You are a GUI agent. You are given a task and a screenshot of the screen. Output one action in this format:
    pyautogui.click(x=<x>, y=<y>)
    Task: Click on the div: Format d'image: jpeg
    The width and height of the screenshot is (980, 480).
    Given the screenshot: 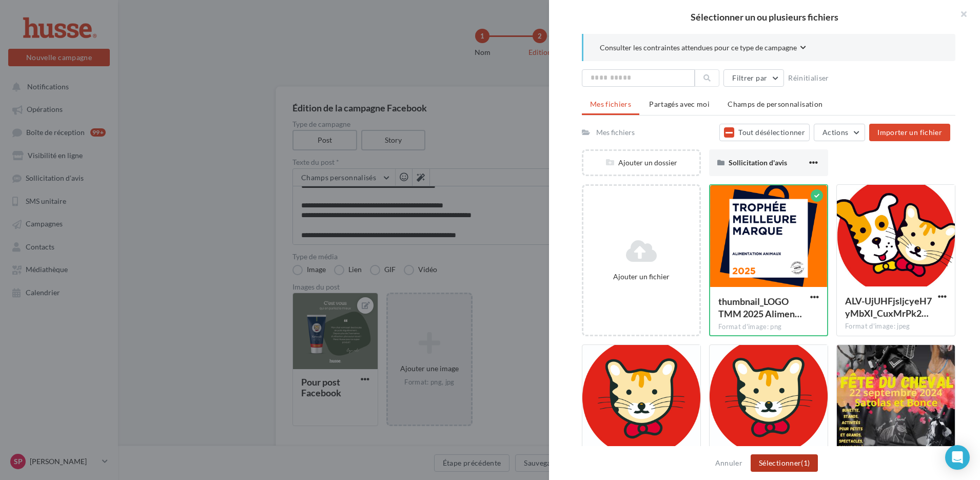 What is the action you would take?
    pyautogui.click(x=896, y=327)
    